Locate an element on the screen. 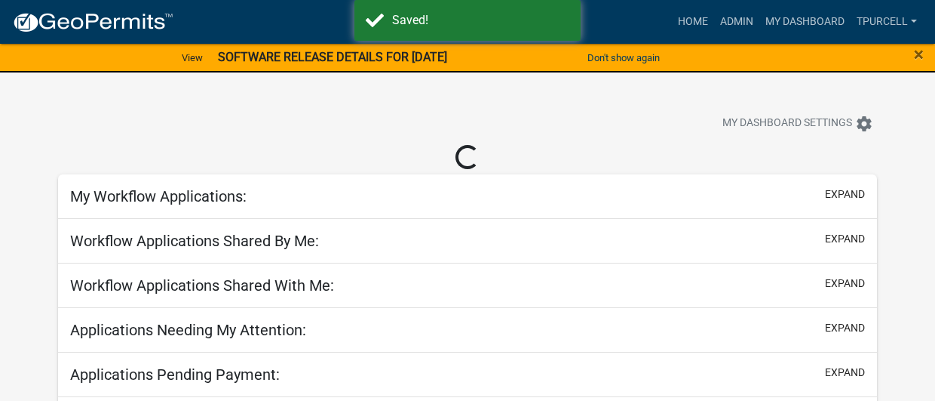  a: Admin is located at coordinates (737, 22).